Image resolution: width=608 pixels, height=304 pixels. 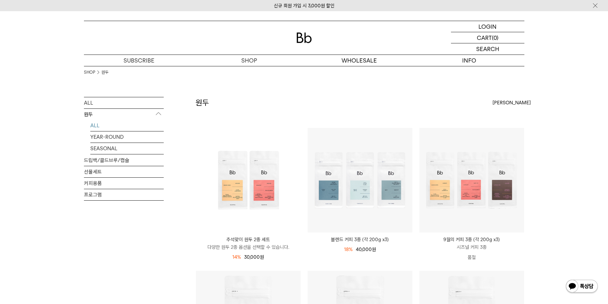 I want to click on p: 품절, so click(x=472, y=258).